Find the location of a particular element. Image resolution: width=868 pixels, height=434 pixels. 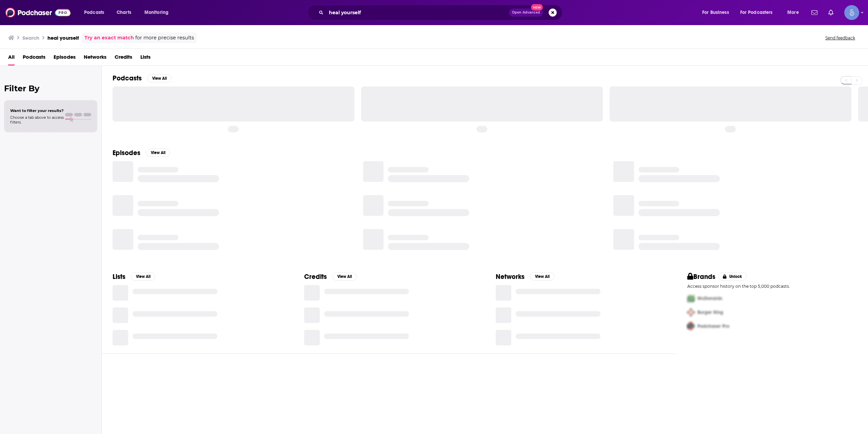

span: Episodes is located at coordinates (65, 58).